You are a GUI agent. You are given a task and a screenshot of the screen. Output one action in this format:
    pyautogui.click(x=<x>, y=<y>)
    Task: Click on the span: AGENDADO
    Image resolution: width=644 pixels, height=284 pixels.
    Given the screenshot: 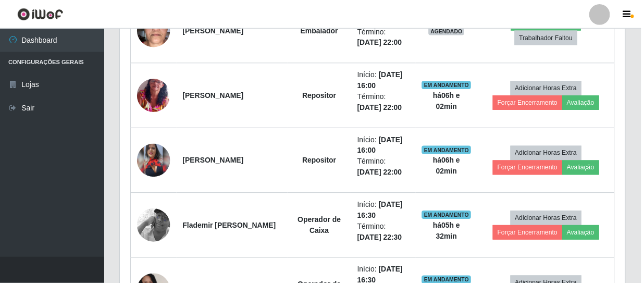 What is the action you would take?
    pyautogui.click(x=449, y=31)
    